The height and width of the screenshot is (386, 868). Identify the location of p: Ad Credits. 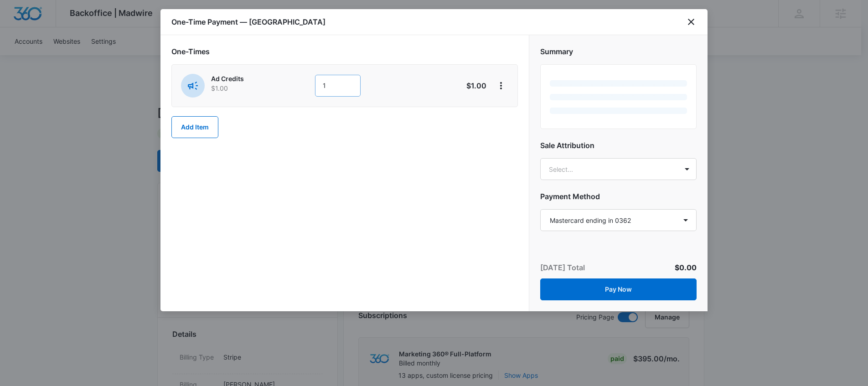
(250, 79).